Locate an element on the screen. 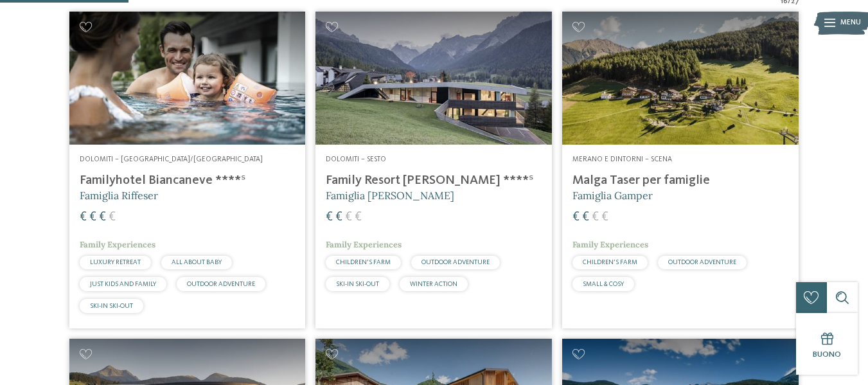 This screenshot has width=868, height=385. span: Buono is located at coordinates (827, 354).